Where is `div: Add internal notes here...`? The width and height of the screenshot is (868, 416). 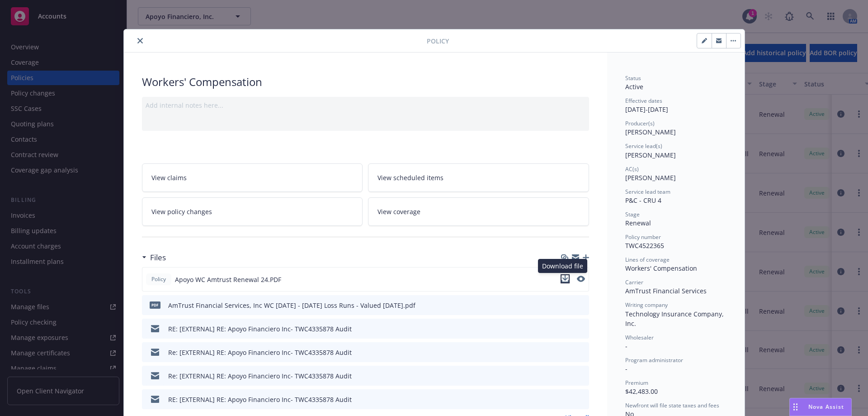 div: Add internal notes here... is located at coordinates (365, 105).